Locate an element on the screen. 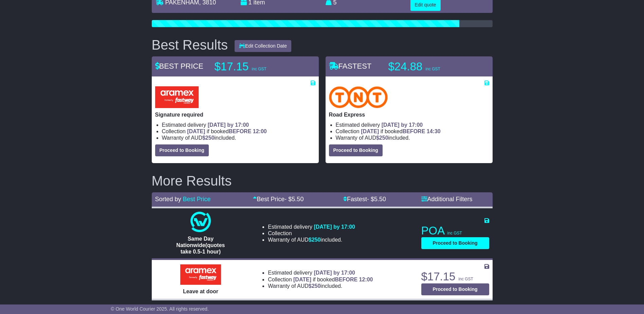 This screenshot has width=644, height=314. a: Best Price is located at coordinates (197, 199).